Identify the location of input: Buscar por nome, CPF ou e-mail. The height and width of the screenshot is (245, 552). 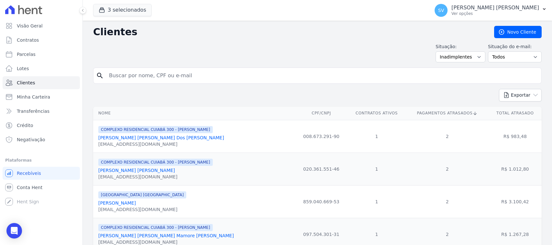
(322, 76).